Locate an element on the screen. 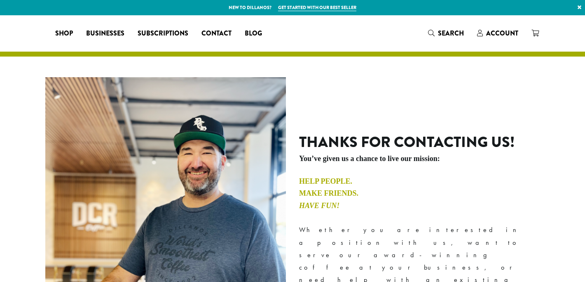  span: Subscriptions is located at coordinates (163, 33).